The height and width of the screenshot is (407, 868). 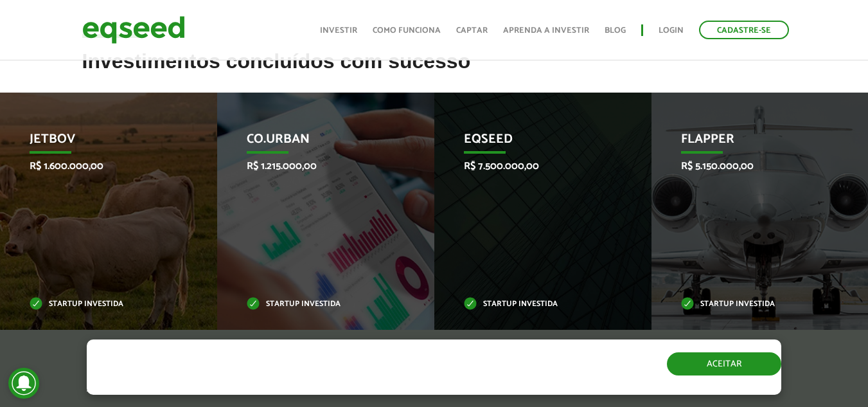 What do you see at coordinates (472, 30) in the screenshot?
I see `a: Captar` at bounding box center [472, 30].